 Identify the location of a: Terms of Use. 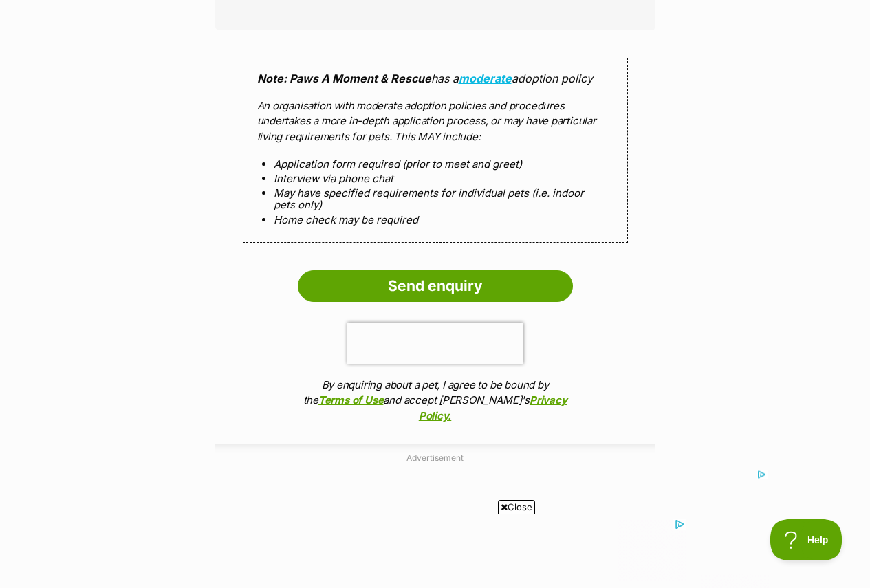
(351, 400).